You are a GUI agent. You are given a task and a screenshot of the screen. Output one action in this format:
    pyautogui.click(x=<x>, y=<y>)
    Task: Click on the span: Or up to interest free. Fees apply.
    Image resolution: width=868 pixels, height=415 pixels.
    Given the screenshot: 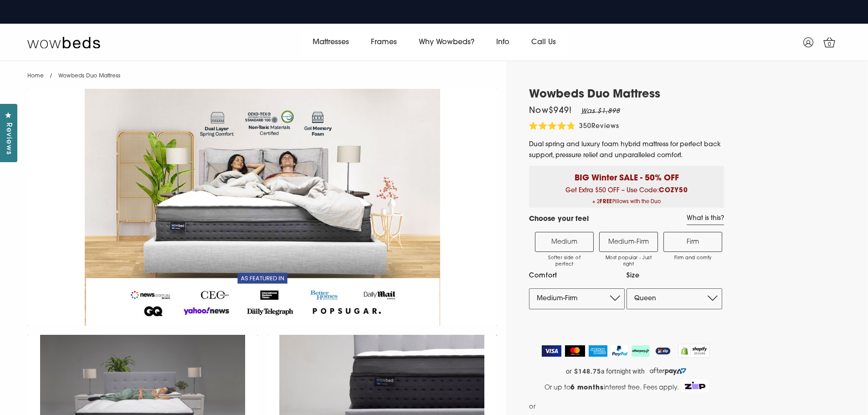 What is the action you would take?
    pyautogui.click(x=612, y=388)
    